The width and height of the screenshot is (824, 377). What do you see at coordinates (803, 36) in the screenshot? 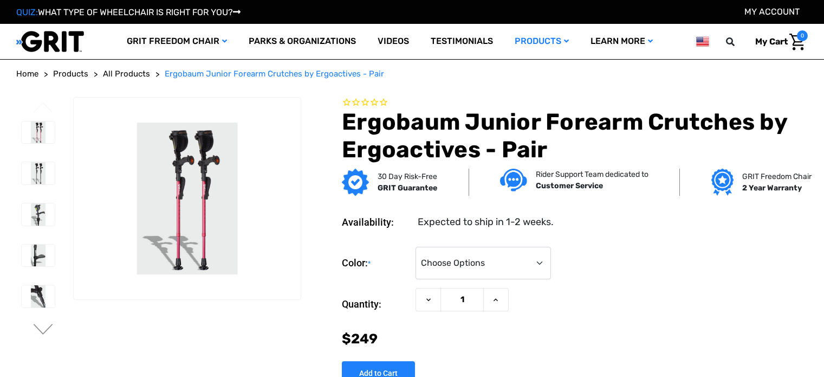
I see `span: 0` at bounding box center [803, 36].